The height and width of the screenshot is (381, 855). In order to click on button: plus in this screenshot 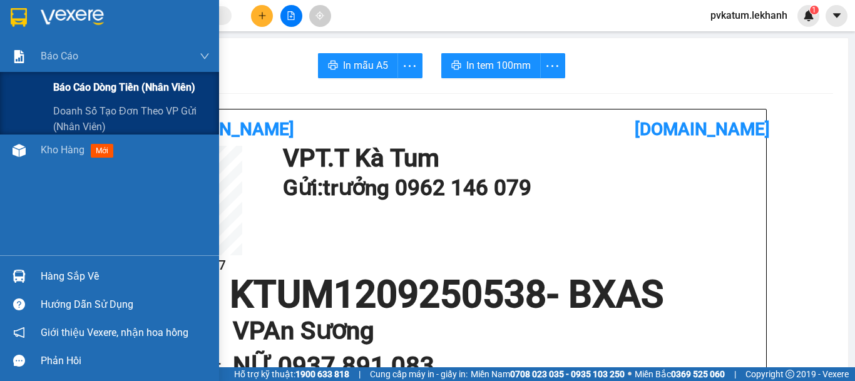, I will do `click(262, 16)`.